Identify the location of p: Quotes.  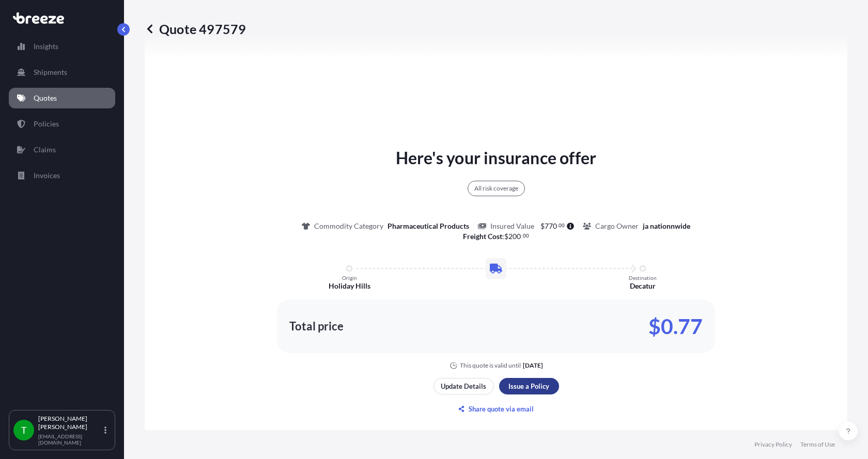
(45, 98).